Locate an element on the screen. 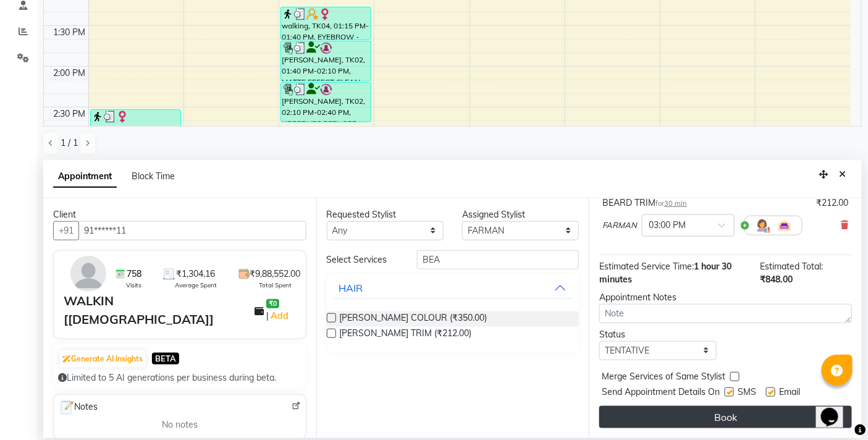 This screenshot has height=440, width=868. div: Limited to 5 AI generations per business during beta. is located at coordinates (180, 377).